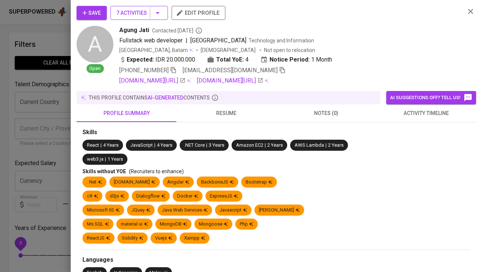 The width and height of the screenshot is (482, 272). I want to click on div: A, so click(95, 44).